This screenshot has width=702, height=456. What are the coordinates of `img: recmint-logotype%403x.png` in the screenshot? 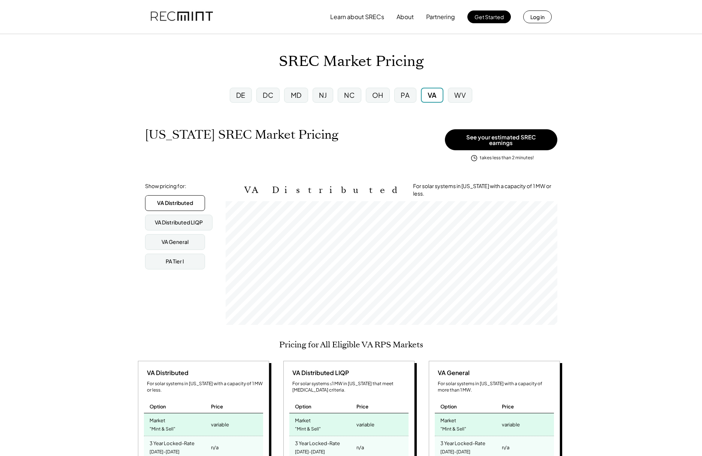 It's located at (182, 17).